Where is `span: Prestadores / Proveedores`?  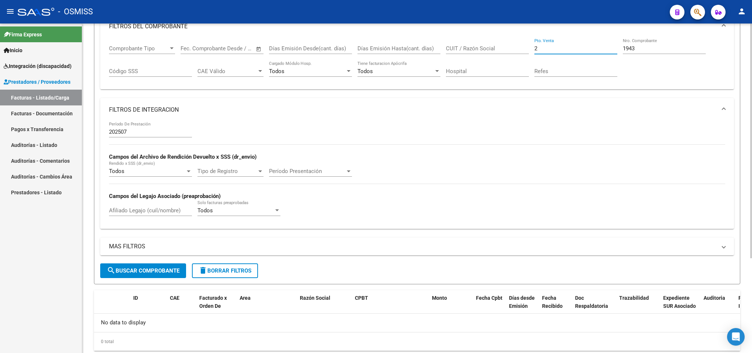 span: Prestadores / Proveedores is located at coordinates (37, 82).